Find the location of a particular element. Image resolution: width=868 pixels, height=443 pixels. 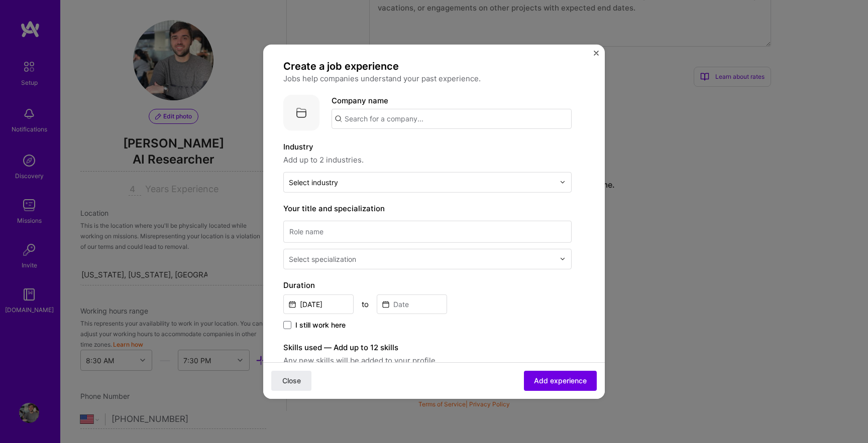

span: I still work here is located at coordinates (321, 324).